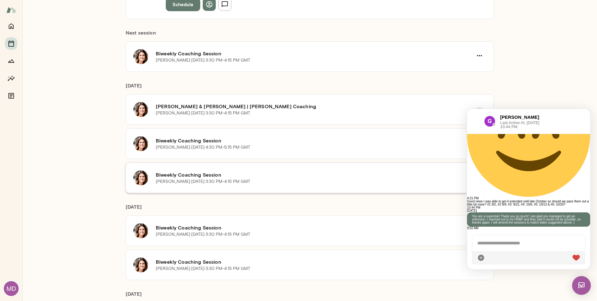 The height and width of the screenshot is (301, 597). Describe the element at coordinates (11, 10) in the screenshot. I see `img: Mento` at that location.